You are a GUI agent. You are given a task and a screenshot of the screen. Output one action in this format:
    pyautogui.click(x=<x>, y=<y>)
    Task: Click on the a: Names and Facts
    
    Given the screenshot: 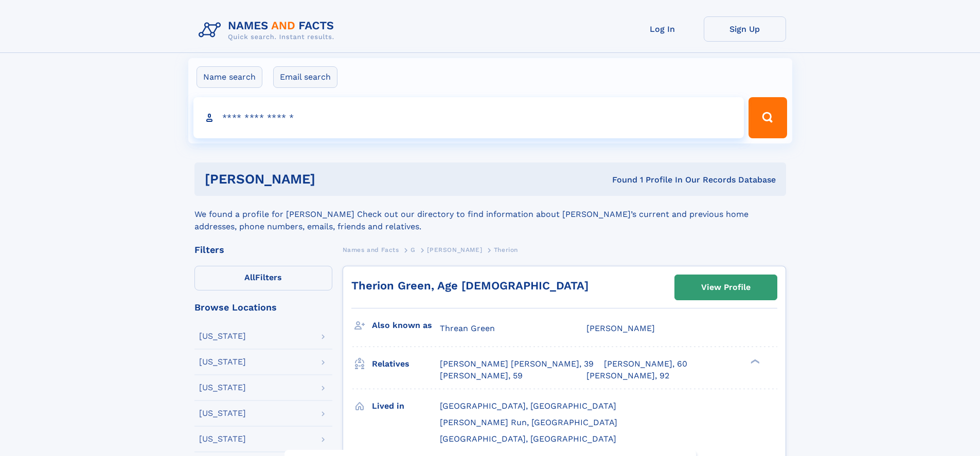 What is the action you would take?
    pyautogui.click(x=371, y=249)
    